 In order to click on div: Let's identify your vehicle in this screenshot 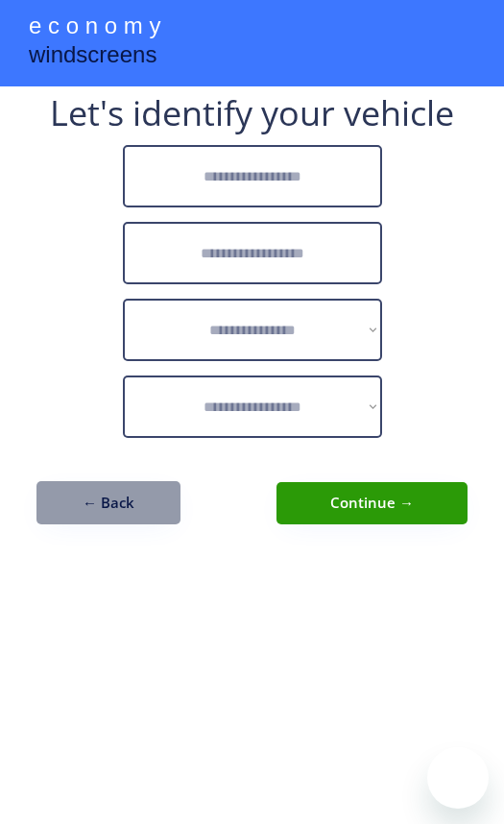, I will do `click(252, 113)`.